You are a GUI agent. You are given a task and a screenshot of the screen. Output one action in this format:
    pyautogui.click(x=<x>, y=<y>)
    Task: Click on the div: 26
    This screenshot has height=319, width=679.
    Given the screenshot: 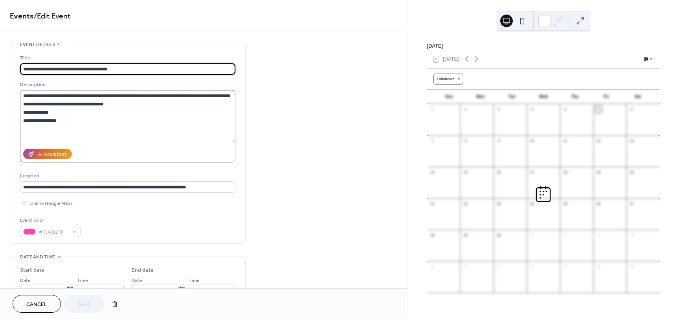 What is the action you would take?
    pyautogui.click(x=599, y=204)
    